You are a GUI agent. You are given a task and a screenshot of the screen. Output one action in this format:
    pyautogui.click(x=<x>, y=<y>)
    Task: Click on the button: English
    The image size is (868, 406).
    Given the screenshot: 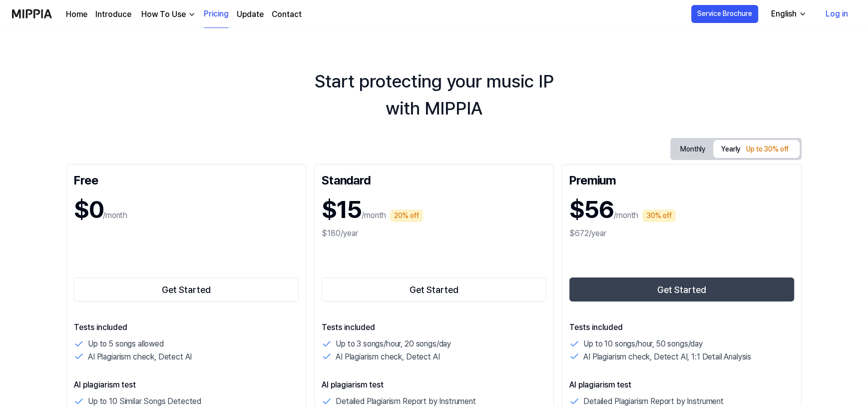 What is the action you would take?
    pyautogui.click(x=788, y=14)
    